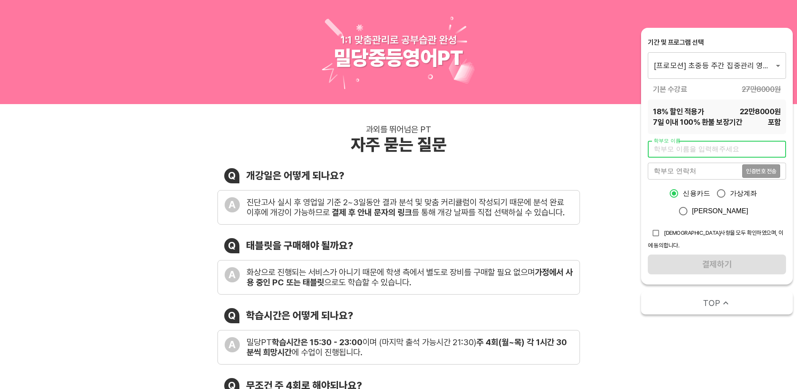 The width and height of the screenshot is (797, 389). Describe the element at coordinates (398, 144) in the screenshot. I see `div: 자주 묻는 질문` at that location.